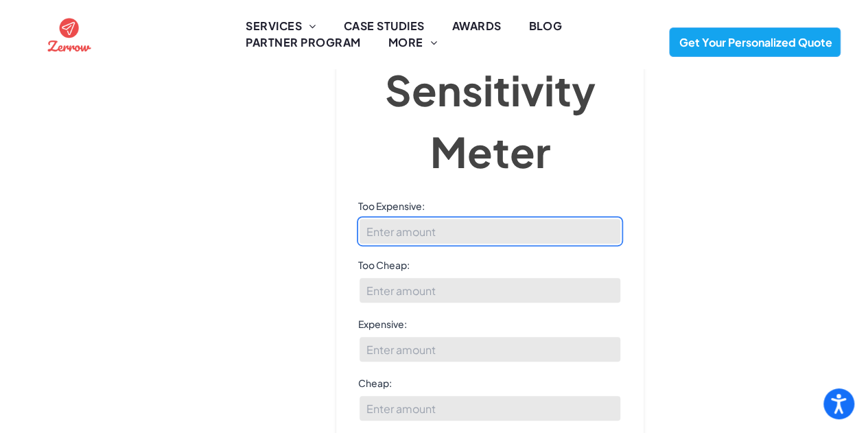 This screenshot has width=868, height=433. I want to click on a: PARTNER PROGRAM, so click(303, 43).